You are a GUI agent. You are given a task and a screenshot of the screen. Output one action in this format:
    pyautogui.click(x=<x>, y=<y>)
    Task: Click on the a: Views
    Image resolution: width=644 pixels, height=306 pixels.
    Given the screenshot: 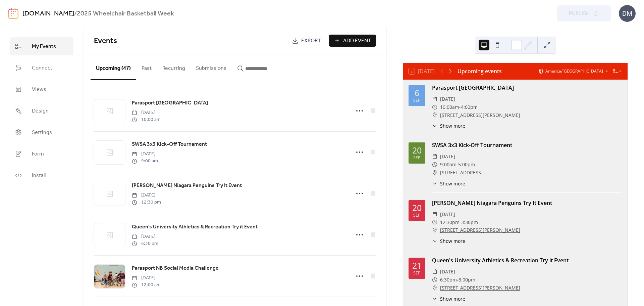 What is the action you would take?
    pyautogui.click(x=42, y=89)
    